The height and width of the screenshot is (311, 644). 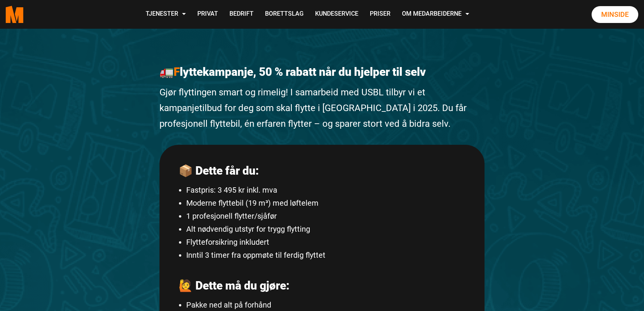 I want to click on li: Moderne flyttebil (19 m³) med løftelem, so click(x=326, y=203).